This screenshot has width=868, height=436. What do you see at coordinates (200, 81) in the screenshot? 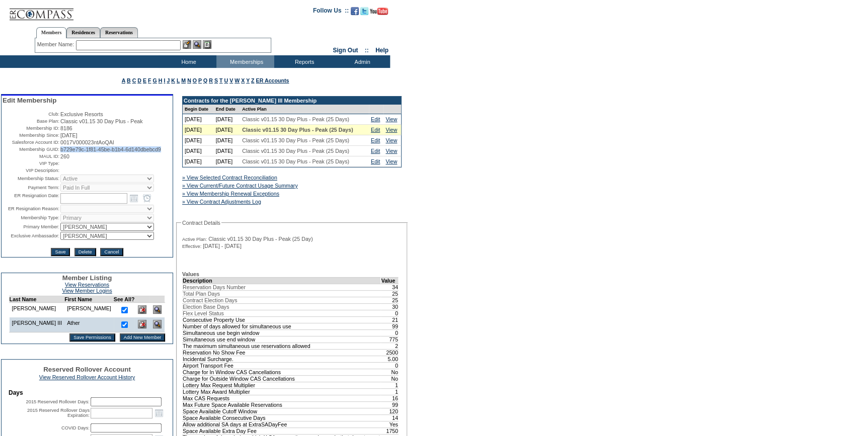
I see `a: P` at bounding box center [200, 81].